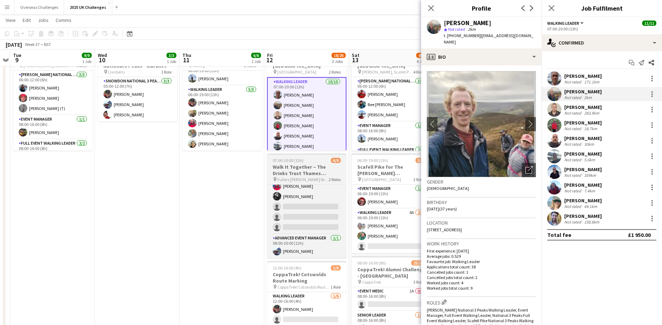 The width and height of the screenshot is (662, 325). What do you see at coordinates (102, 60) in the screenshot?
I see `span: 10` at bounding box center [102, 60].